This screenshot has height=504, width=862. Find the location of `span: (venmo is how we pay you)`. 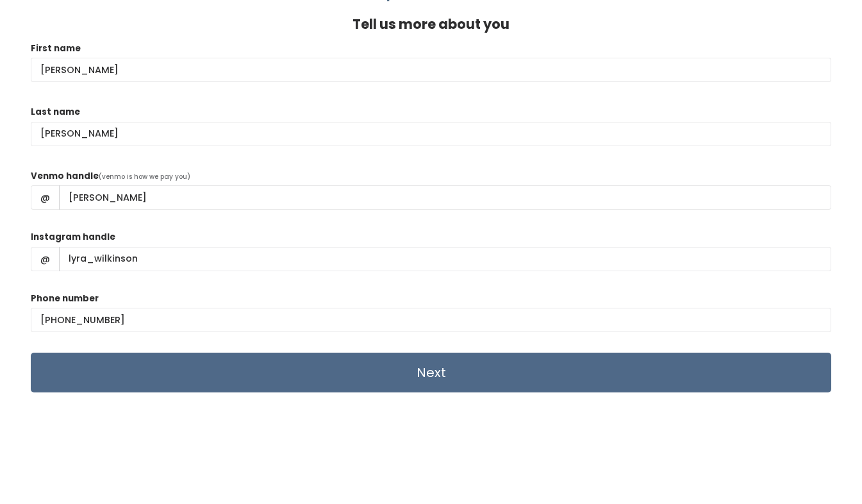

span: (venmo is how we pay you) is located at coordinates (144, 176).